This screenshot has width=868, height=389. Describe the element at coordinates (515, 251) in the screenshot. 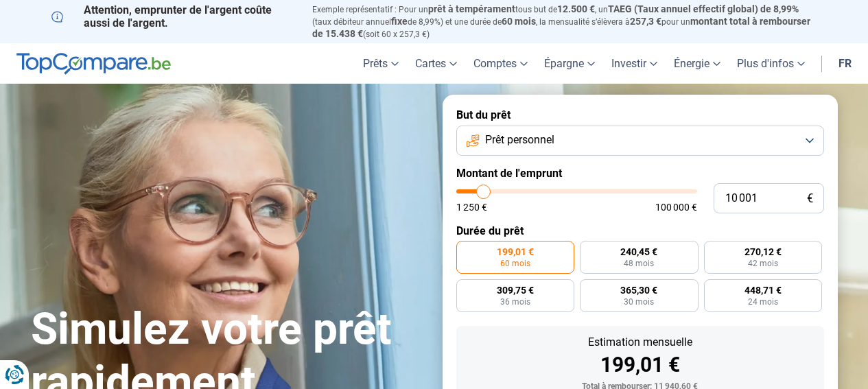

I see `span: 199,01 €` at that location.